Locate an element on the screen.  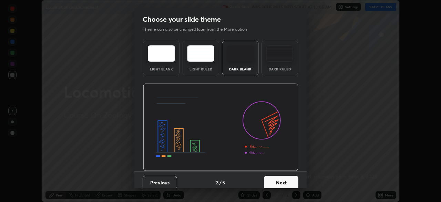
div: Light Blank is located at coordinates (161, 69).